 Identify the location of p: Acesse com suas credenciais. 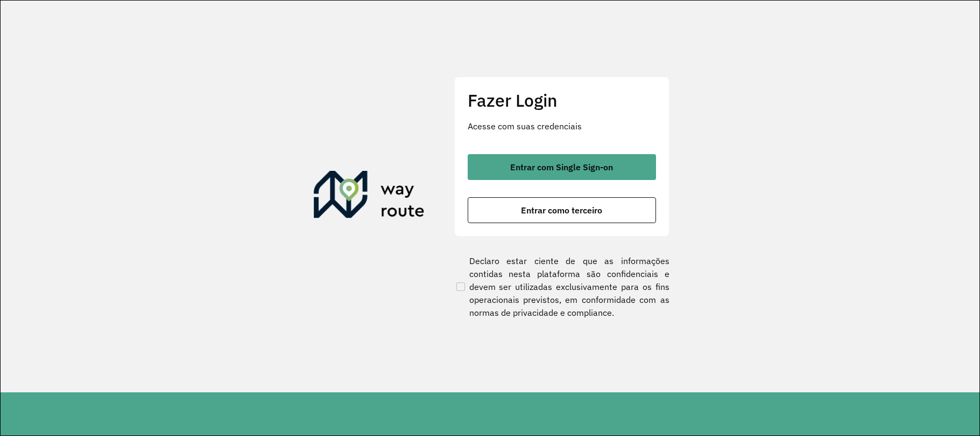
(562, 126).